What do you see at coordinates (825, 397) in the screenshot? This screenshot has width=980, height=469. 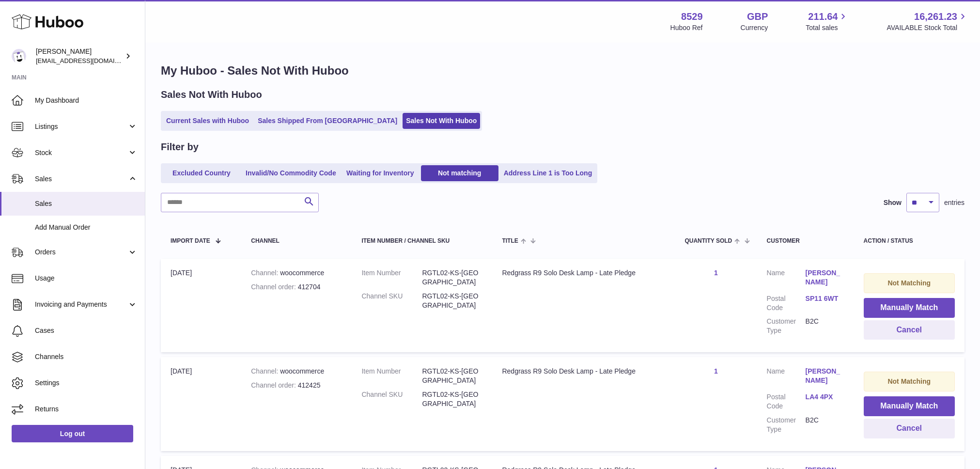 I see `a: LA4 4PX` at bounding box center [825, 397].